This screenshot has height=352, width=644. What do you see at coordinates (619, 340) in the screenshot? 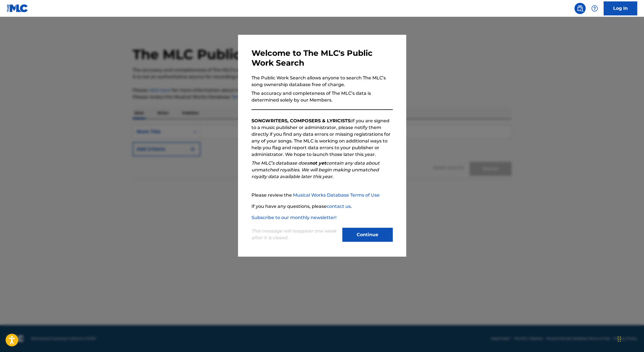
I see `div: Drag` at bounding box center [619, 340].